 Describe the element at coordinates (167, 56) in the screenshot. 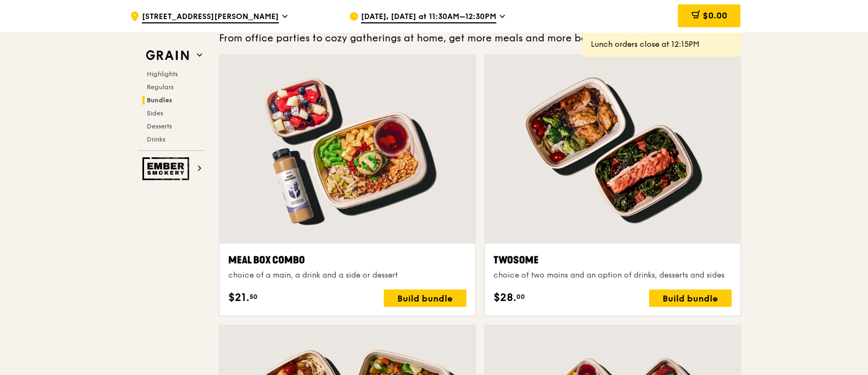

I see `img: Grain web logo` at that location.